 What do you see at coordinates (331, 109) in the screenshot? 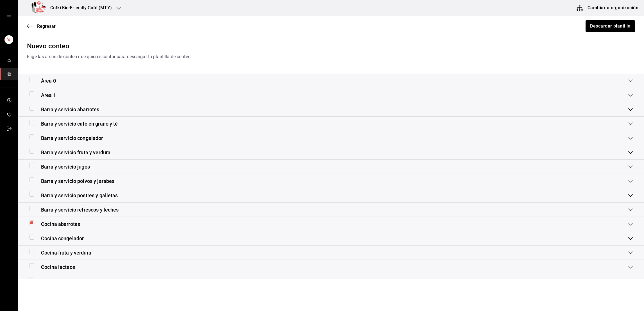
I see `div: Barra y servicio abarrotes` at bounding box center [331, 109].